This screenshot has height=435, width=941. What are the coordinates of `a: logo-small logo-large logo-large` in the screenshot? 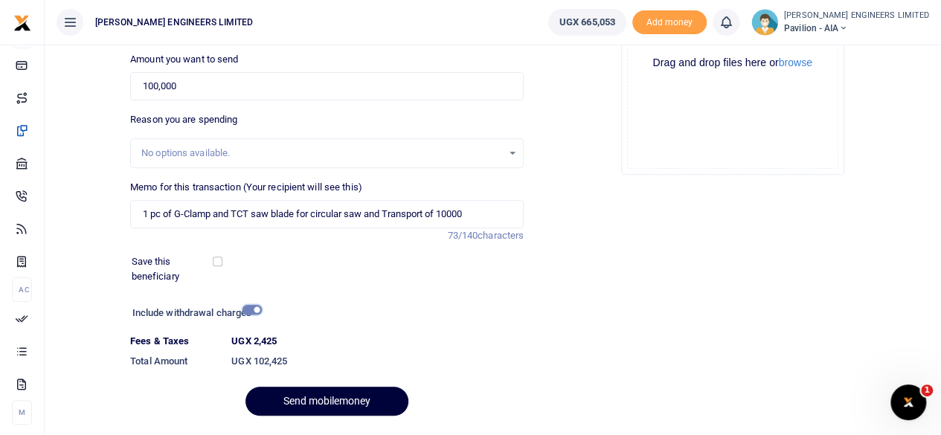 It's located at (22, 22).